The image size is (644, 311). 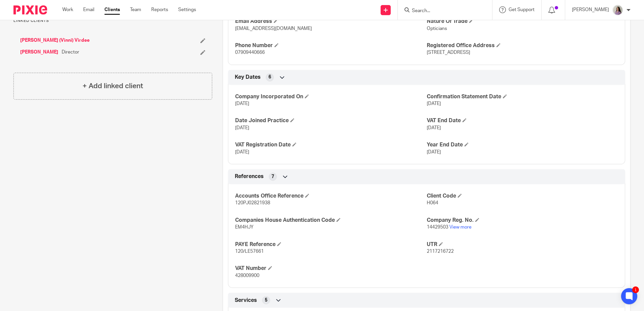 I want to click on a: Work, so click(x=68, y=10).